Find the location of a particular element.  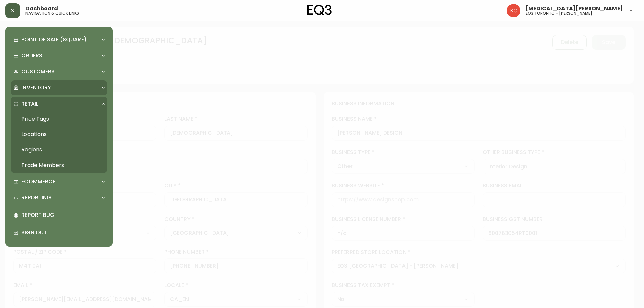

div: Inventory is located at coordinates (59, 88).